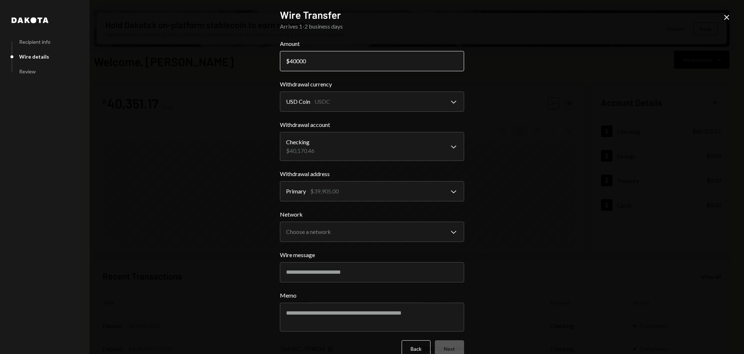 The height and width of the screenshot is (354, 744). What do you see at coordinates (324, 191) in the screenshot?
I see `div: $39,905.00` at bounding box center [324, 191].